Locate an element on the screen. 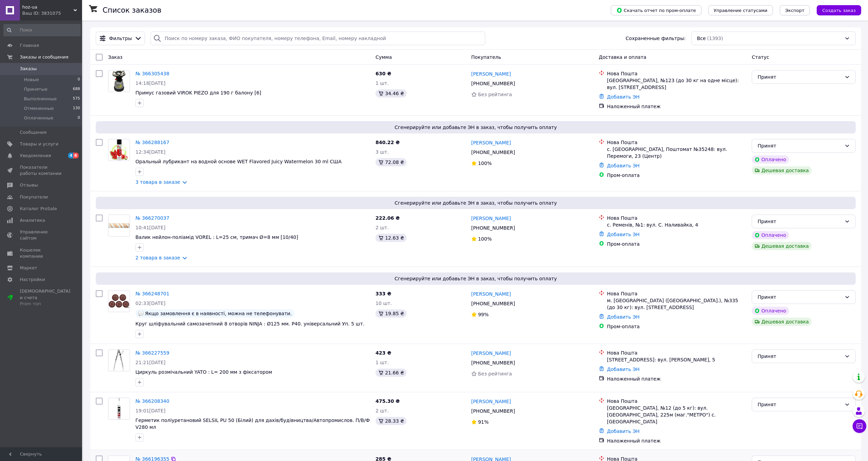  a: № 366270037 is located at coordinates (152, 218).